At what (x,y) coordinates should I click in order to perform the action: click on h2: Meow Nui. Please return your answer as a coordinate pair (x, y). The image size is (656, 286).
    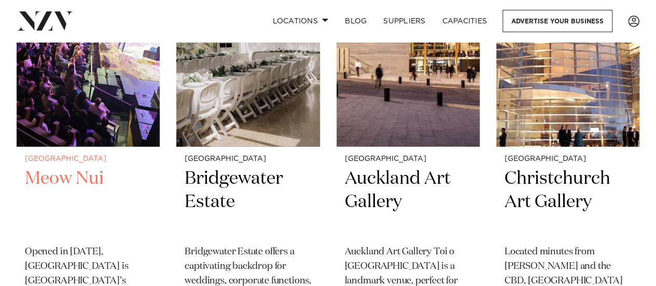
    Looking at the image, I should click on (88, 202).